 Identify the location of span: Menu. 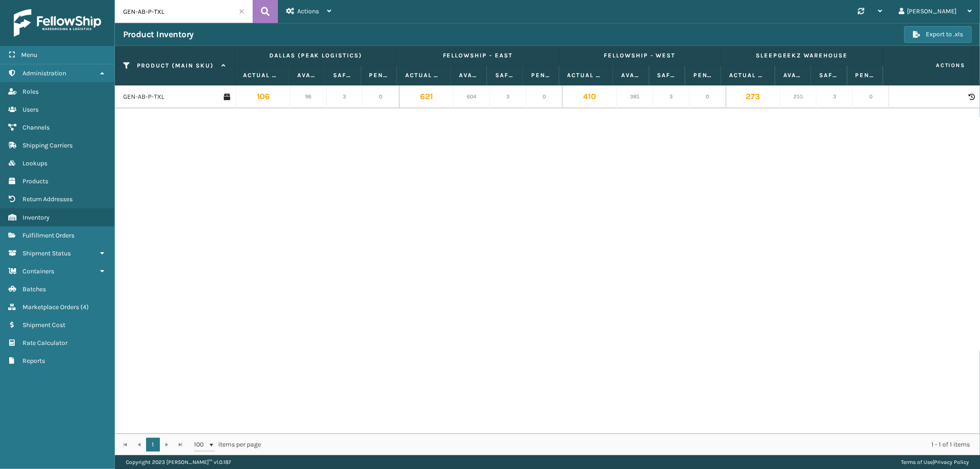
(29, 55).